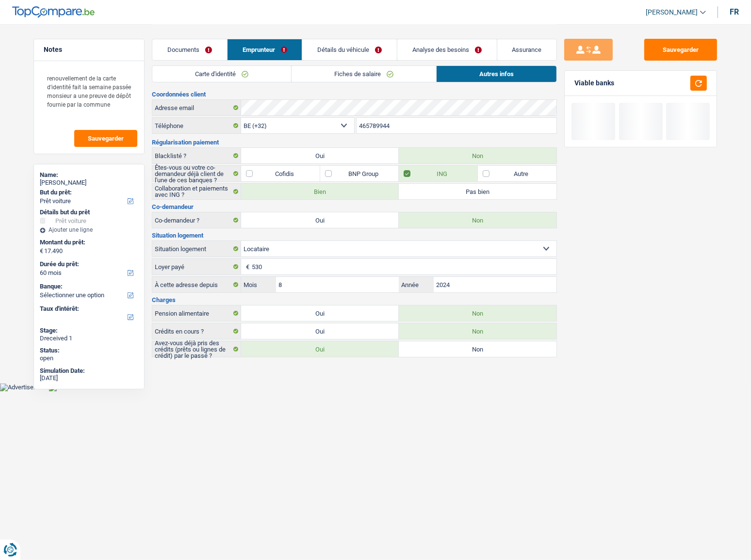 The width and height of the screenshot is (751, 560). What do you see at coordinates (196, 174) in the screenshot?
I see `label: Êtes-vous ou votre co-demandeur déjà client de l'une de ces banques ?` at bounding box center [196, 174].